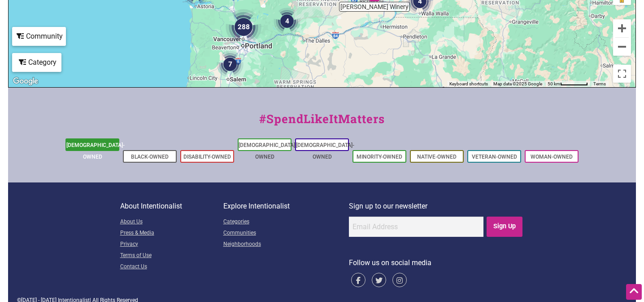 The image size is (644, 302). I want to click on p: Sign up to our newsletter, so click(437, 206).